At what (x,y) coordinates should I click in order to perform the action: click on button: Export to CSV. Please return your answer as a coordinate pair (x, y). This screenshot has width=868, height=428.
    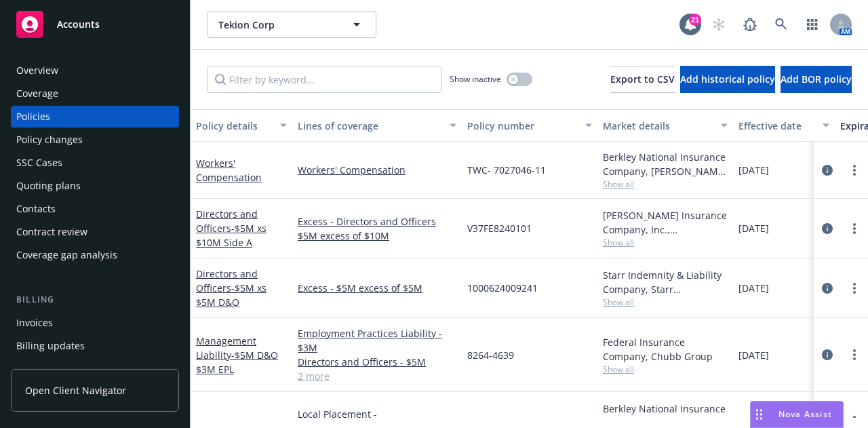
    Looking at the image, I should click on (643, 80).